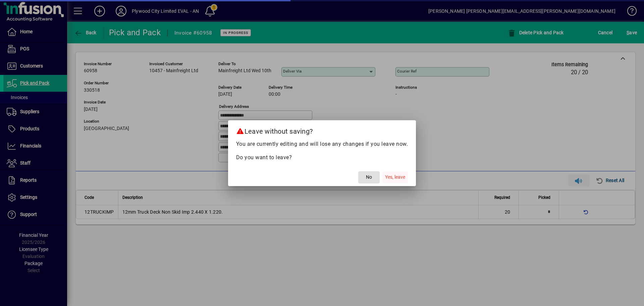  I want to click on p: You are currently editing and will lose any changes if you leave now., so click(322, 144).